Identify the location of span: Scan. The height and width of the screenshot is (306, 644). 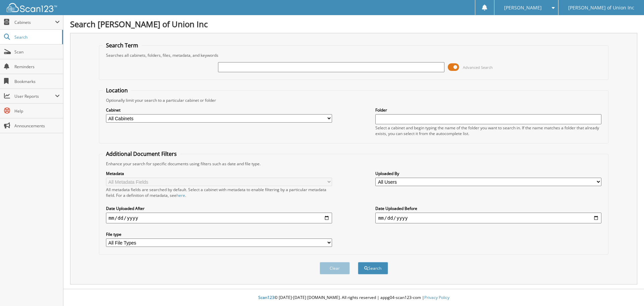
(37, 52).